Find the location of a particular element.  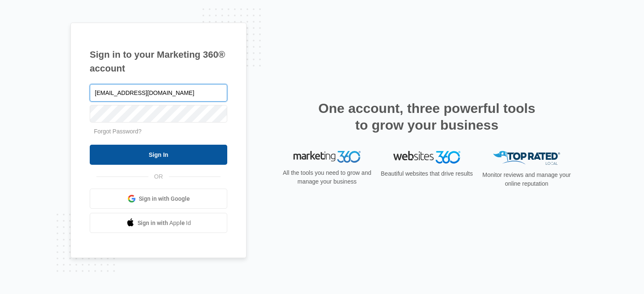

h1: Sign in to your Marketing 360® account is located at coordinates (158, 62).